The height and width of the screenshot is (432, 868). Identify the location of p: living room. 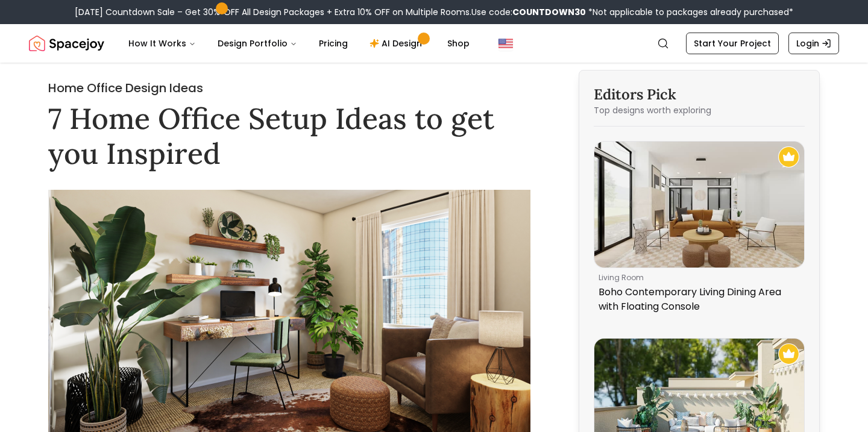
(697, 278).